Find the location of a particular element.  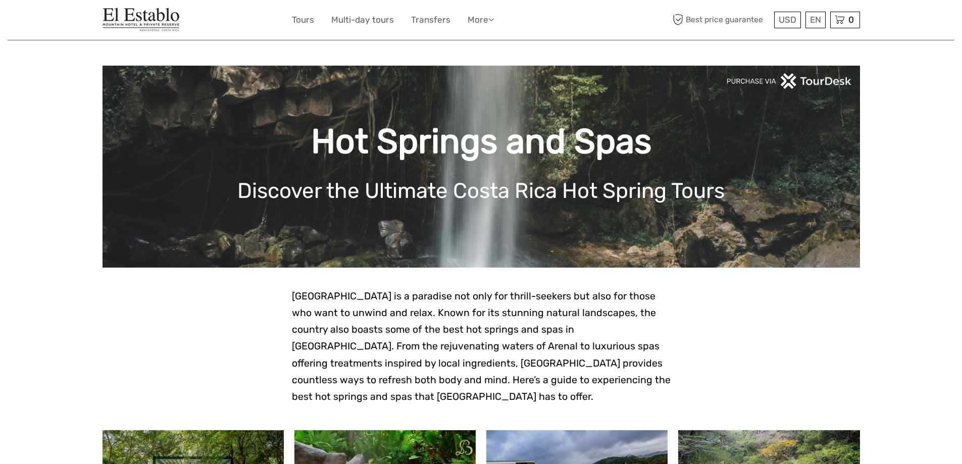

a: Tours is located at coordinates (303, 20).